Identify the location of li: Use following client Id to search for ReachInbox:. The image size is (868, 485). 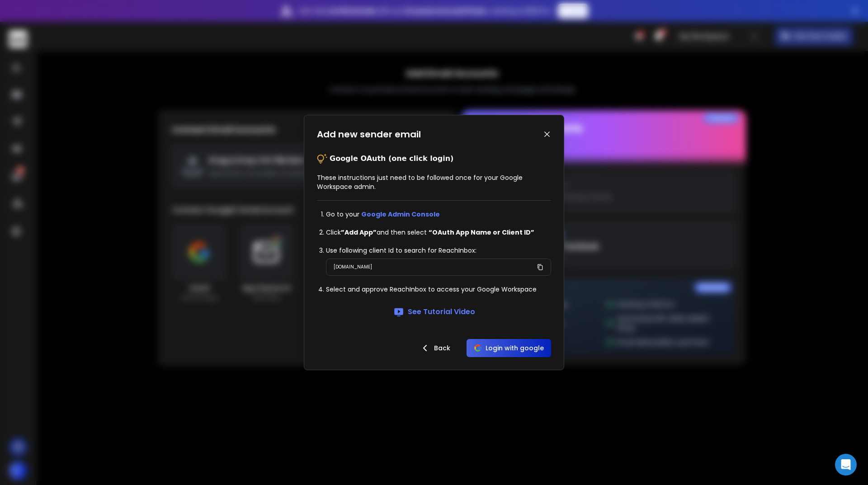
(438, 250).